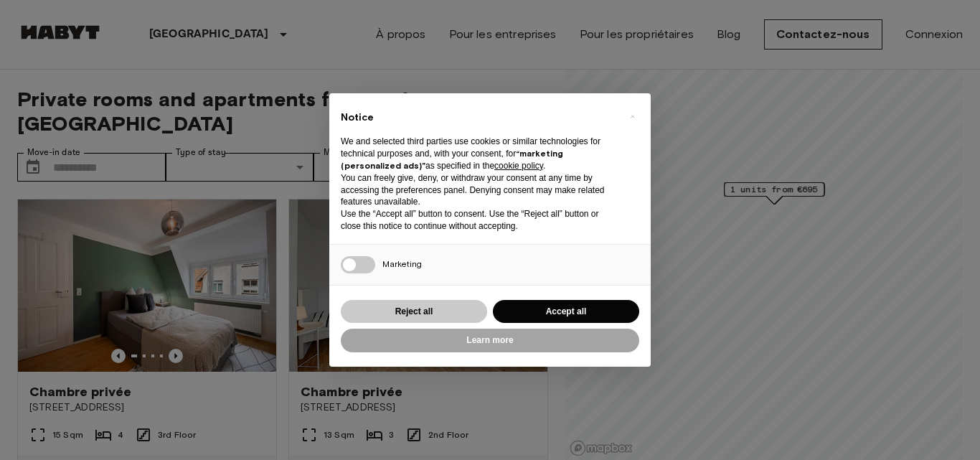 Image resolution: width=980 pixels, height=460 pixels. Describe the element at coordinates (518, 166) in the screenshot. I see `a: cookie policy` at that location.